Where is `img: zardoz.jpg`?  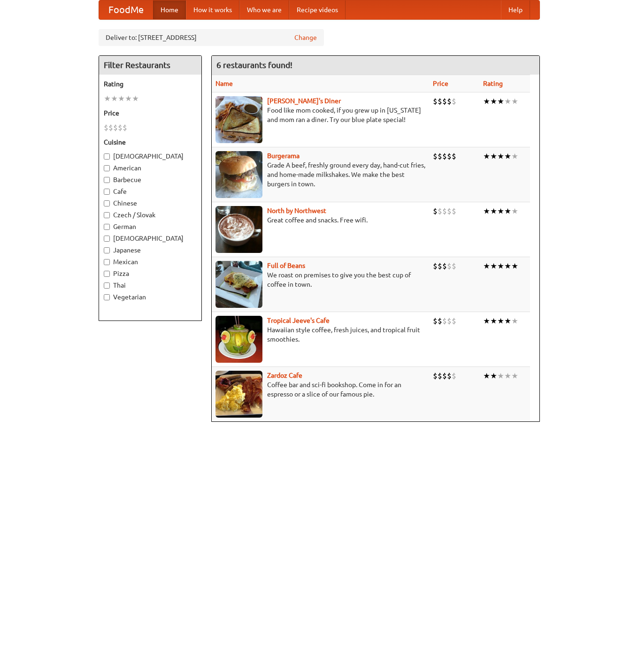
img: zardoz.jpg is located at coordinates (239, 394).